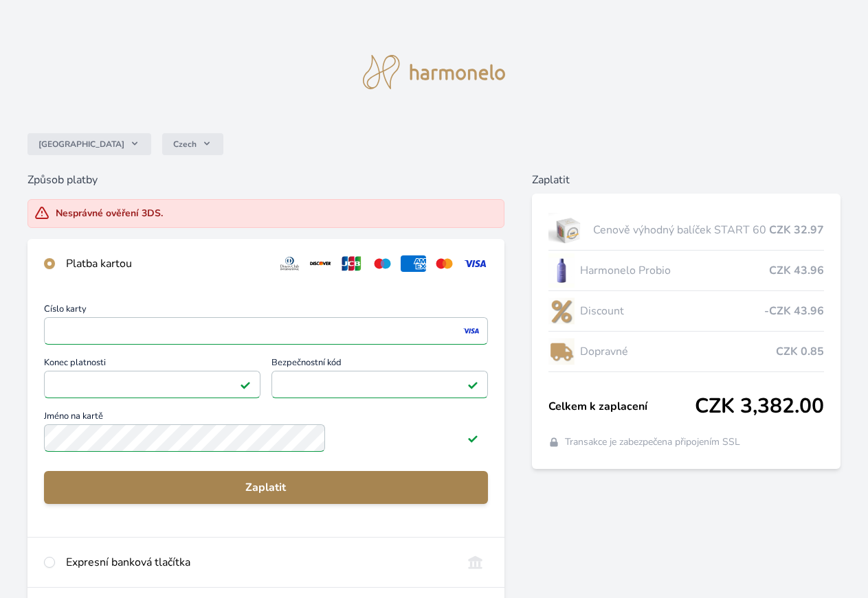  I want to click on span: Czech, so click(185, 144).